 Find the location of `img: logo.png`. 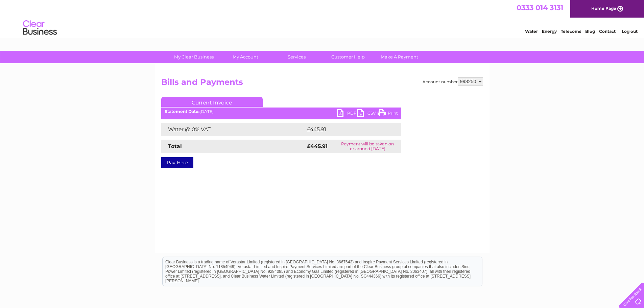

img: logo.png is located at coordinates (40, 28).